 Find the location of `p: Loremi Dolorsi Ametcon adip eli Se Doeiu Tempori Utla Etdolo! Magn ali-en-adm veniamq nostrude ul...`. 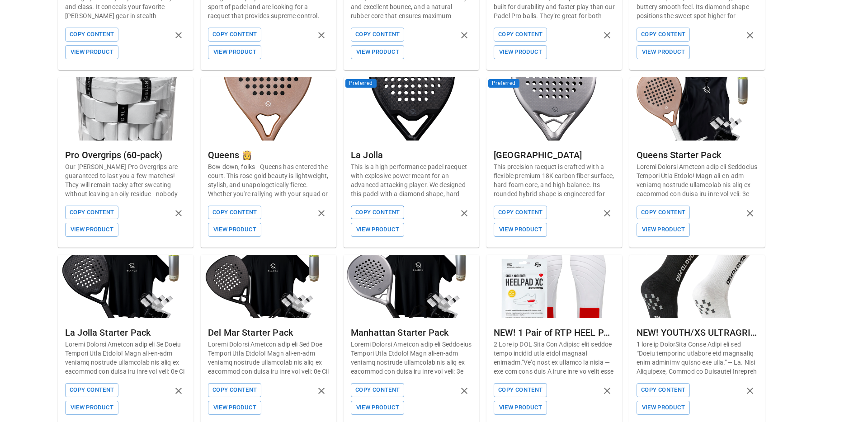

p: Loremi Dolorsi Ametcon adip eli Se Doeiu Tempori Utla Etdolo! Magn ali-en-adm veniamq nostrude ul... is located at coordinates (126, 358).